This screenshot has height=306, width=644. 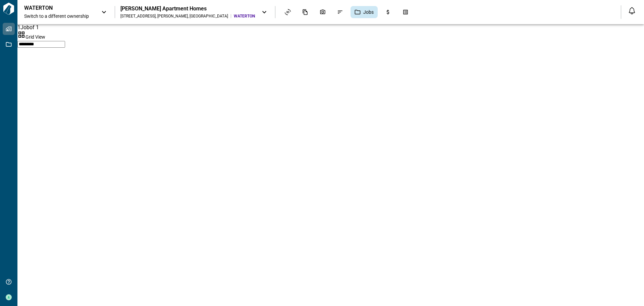 I want to click on span: 1 Job of 1, so click(x=28, y=27).